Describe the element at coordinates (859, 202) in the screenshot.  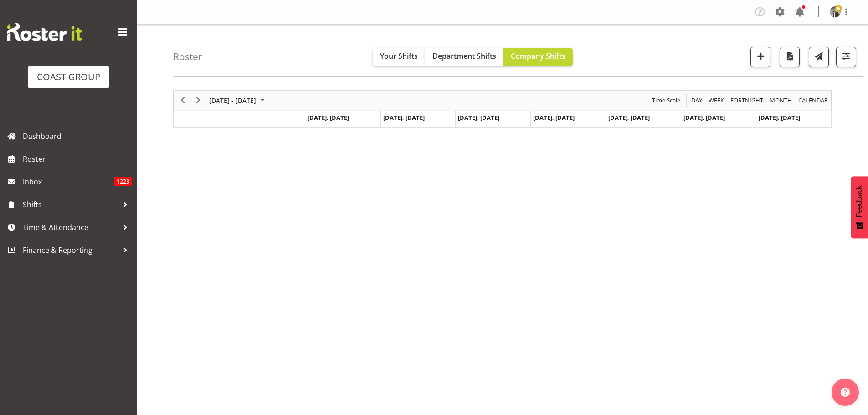
I see `span: Feedback` at that location.